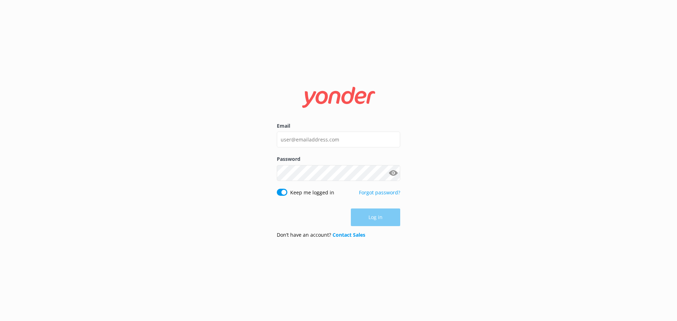 Image resolution: width=677 pixels, height=321 pixels. What do you see at coordinates (349, 234) in the screenshot?
I see `a: Contact Sales` at bounding box center [349, 234].